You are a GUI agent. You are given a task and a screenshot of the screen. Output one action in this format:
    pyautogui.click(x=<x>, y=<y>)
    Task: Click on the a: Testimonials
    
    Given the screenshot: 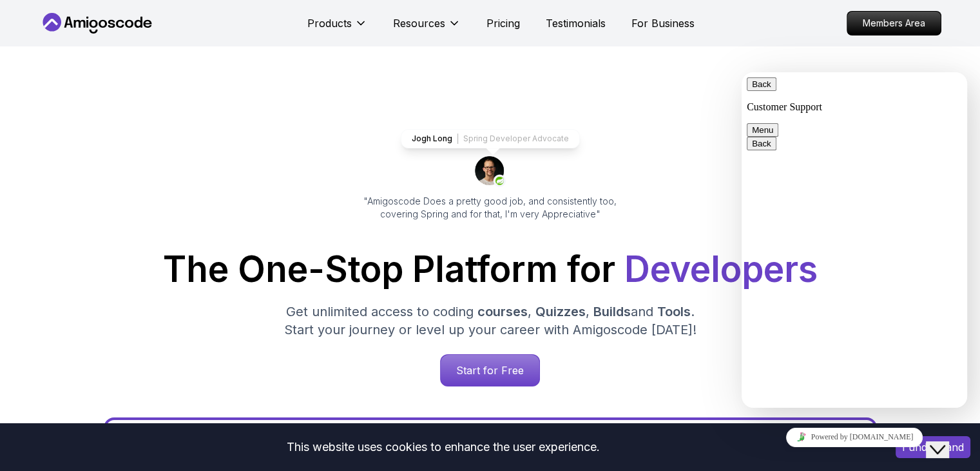 What is the action you would take?
    pyautogui.click(x=576, y=23)
    